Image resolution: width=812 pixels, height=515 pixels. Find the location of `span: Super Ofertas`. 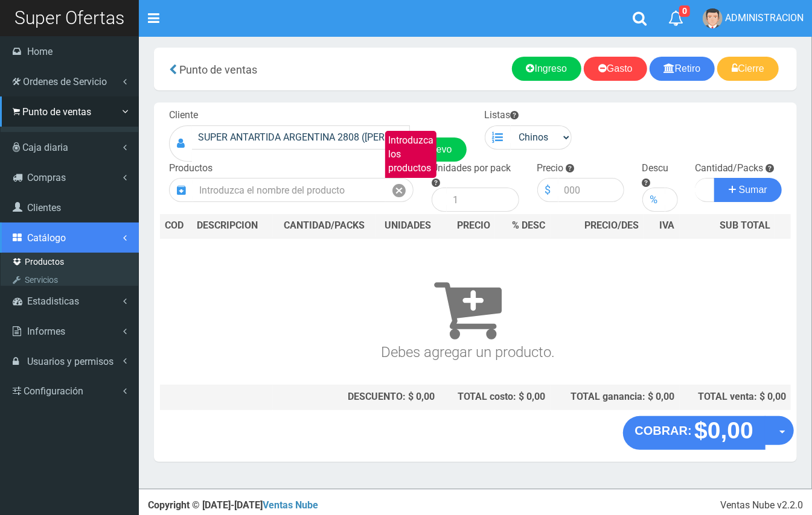

span: Super Ofertas is located at coordinates (69, 18).